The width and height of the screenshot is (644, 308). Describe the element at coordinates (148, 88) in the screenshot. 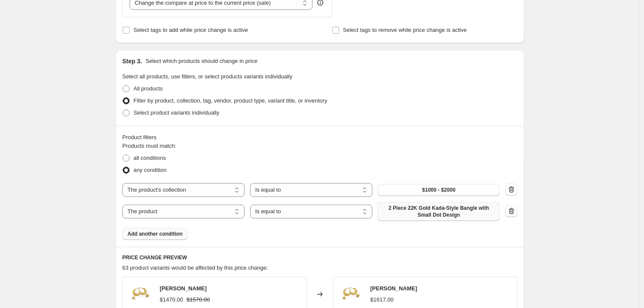

I see `span: All products` at that location.